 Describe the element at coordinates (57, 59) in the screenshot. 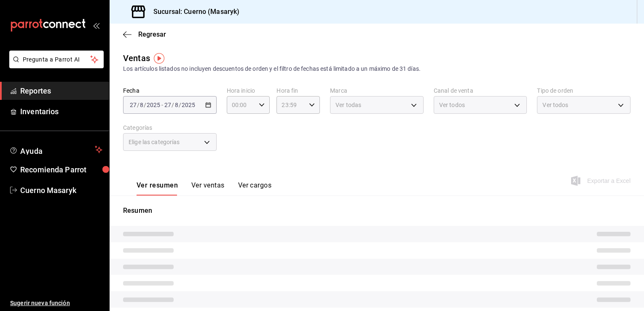

I see `button: Pregunta a Parrot AI` at that location.